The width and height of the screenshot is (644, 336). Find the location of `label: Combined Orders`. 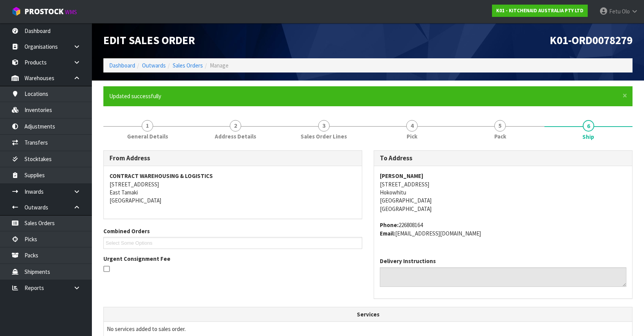

label: Combined Orders is located at coordinates (126, 231).